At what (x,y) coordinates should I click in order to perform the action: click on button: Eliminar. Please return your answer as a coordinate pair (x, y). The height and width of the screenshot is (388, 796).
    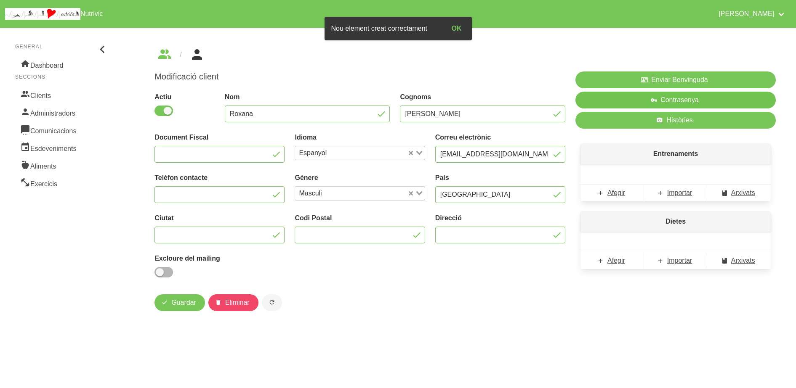
    Looking at the image, I should click on (233, 303).